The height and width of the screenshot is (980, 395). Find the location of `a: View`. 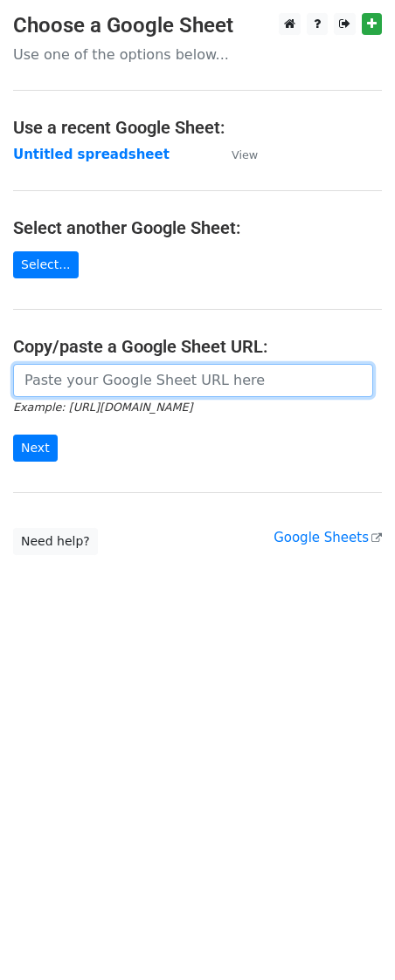

a: View is located at coordinates (235, 154).